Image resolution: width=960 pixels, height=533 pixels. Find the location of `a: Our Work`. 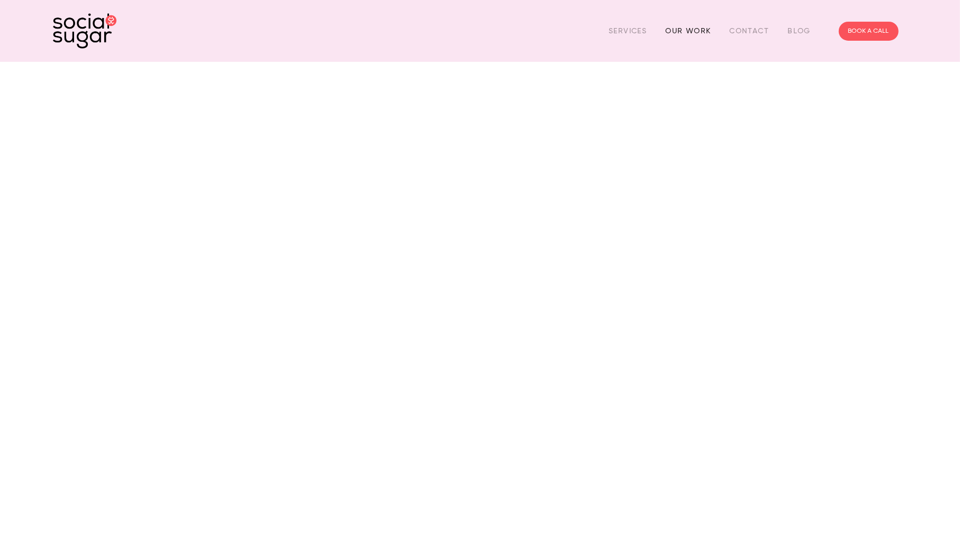

a: Our Work is located at coordinates (688, 31).